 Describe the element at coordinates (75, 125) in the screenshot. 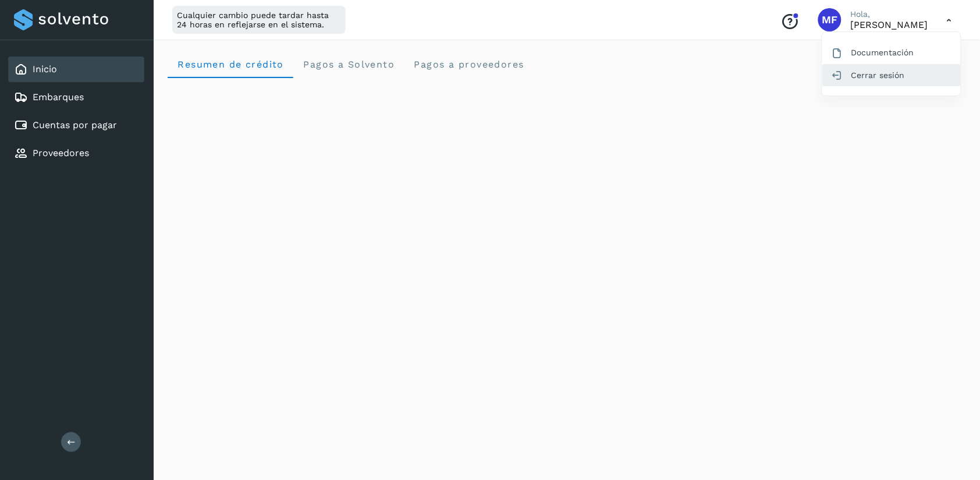

I see `a: Cuentas por pagar` at that location.